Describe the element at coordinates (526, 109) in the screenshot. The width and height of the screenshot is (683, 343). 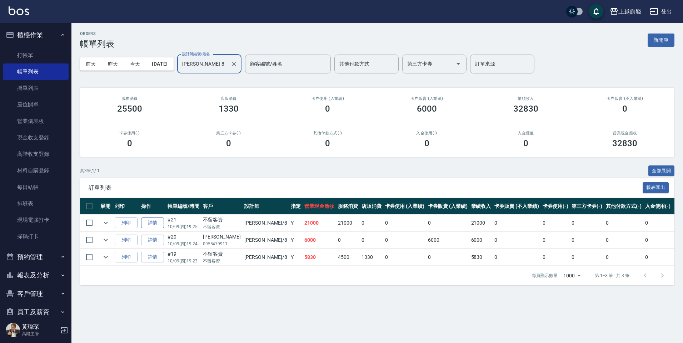
I see `h3: 32830` at that location.